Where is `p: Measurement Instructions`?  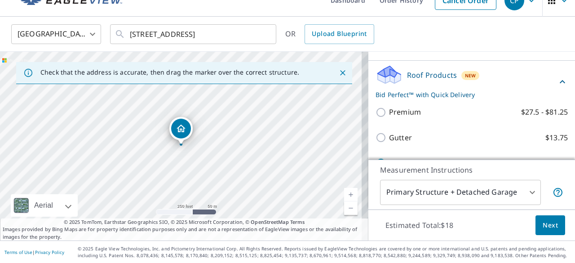 p: Measurement Instructions is located at coordinates (472, 170).